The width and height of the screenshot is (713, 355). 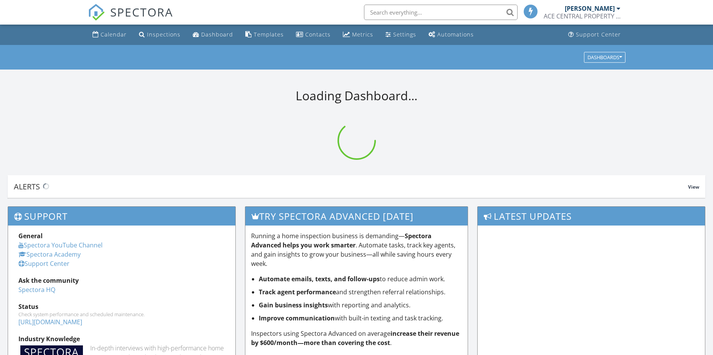 What do you see at coordinates (269, 34) in the screenshot?
I see `div: Templates` at bounding box center [269, 34].